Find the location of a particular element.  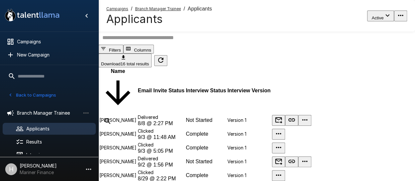

u: Branch Manager Trainee is located at coordinates (158, 9).